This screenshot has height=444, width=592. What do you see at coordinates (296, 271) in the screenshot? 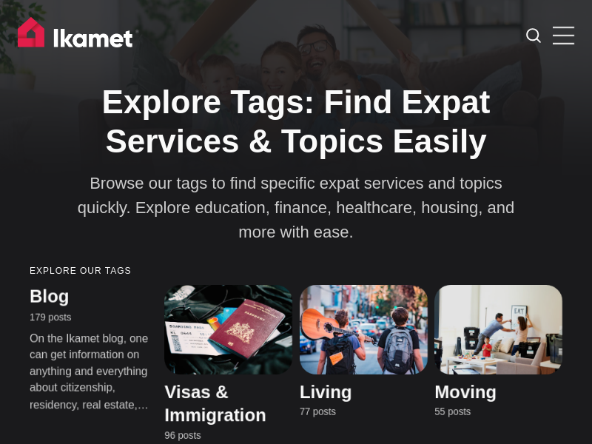
I see `small: Explore our tags` at bounding box center [296, 271].